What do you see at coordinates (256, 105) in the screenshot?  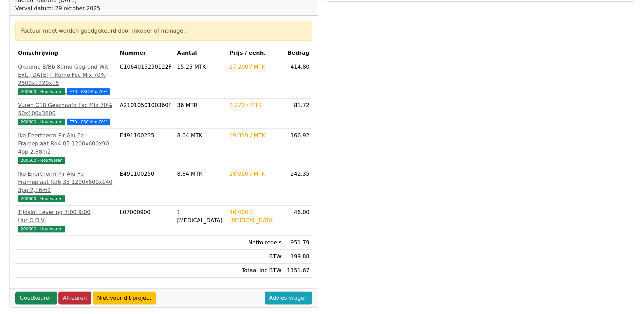 I see `div: 2.270 / MTR` at bounding box center [256, 105].